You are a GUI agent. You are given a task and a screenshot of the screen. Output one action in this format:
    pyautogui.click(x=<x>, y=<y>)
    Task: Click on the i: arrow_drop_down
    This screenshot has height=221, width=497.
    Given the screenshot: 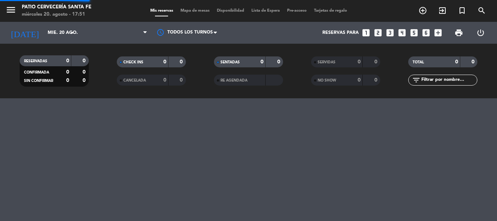 What is the action you would take?
    pyautogui.click(x=72, y=33)
    